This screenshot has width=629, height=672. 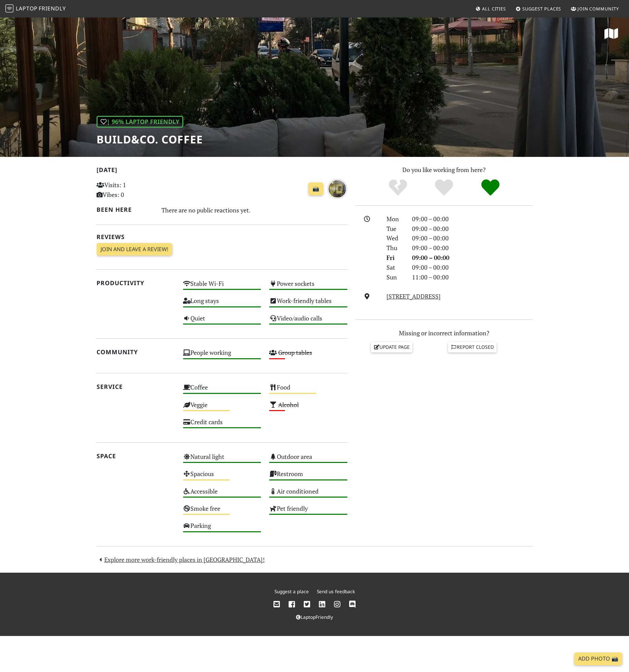 I want to click on span: Friendly, so click(x=52, y=9).